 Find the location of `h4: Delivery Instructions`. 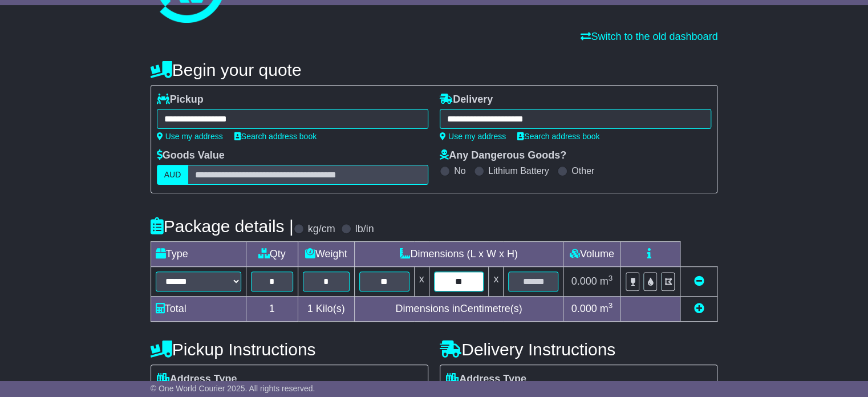

h4: Delivery Instructions is located at coordinates (578, 349).